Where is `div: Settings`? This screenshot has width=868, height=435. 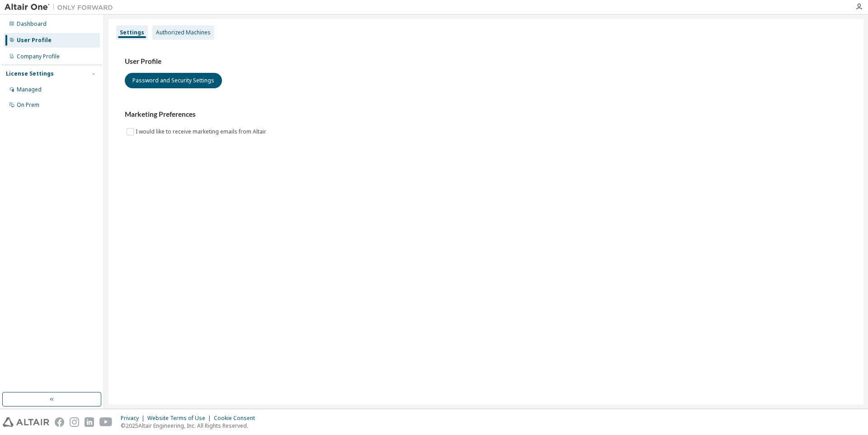
div: Settings is located at coordinates (132, 33).